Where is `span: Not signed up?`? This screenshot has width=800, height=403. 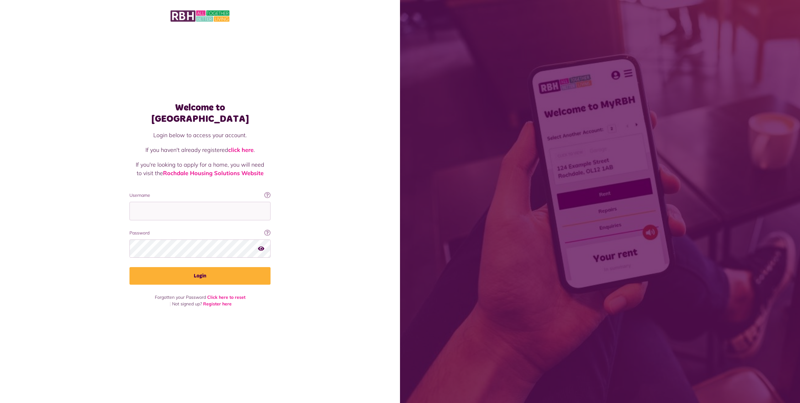 span: Not signed up? is located at coordinates (187, 303).